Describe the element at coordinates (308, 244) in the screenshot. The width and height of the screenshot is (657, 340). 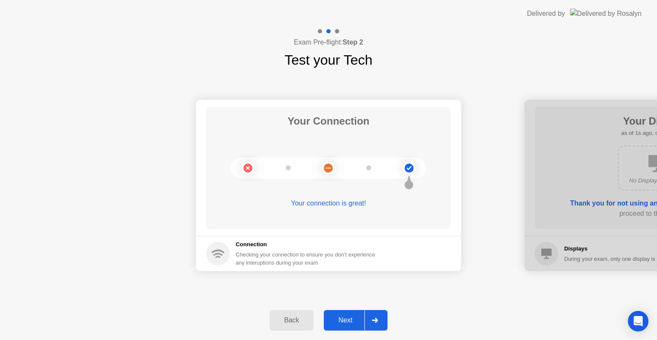
I see `h5: Connection` at that location.